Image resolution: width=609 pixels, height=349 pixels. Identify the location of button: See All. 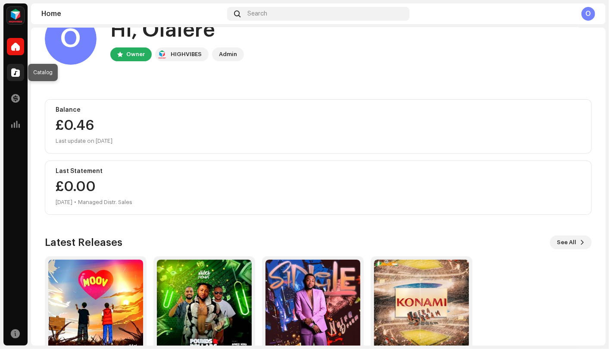
(571, 242).